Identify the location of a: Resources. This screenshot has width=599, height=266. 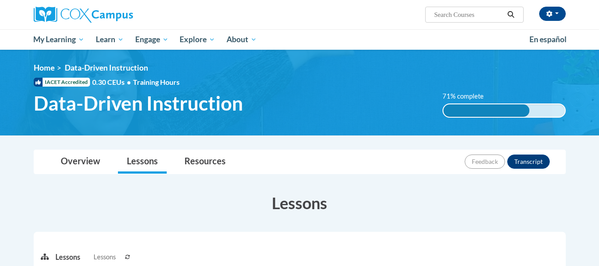
(205, 161).